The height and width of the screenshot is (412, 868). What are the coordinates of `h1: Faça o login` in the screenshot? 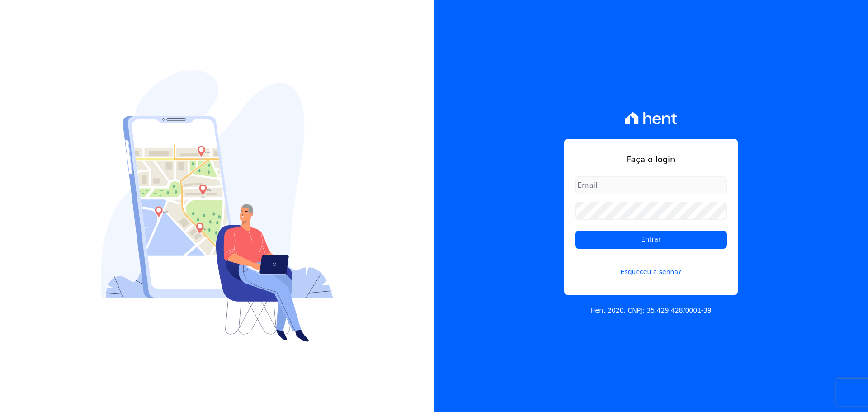 It's located at (651, 159).